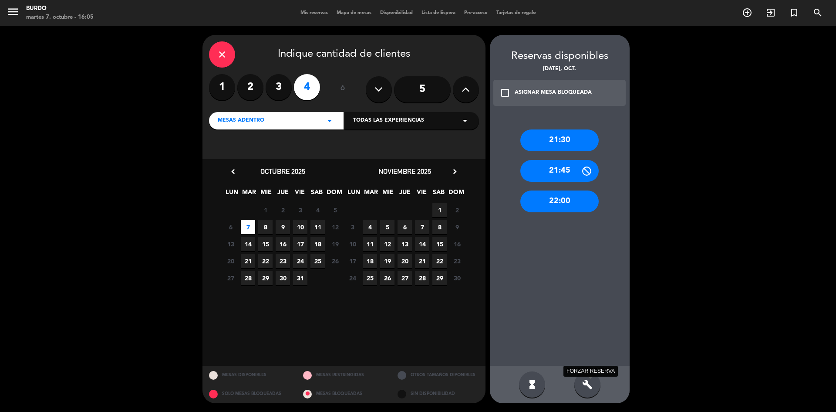 The height and width of the screenshot is (412, 836). Describe the element at coordinates (241, 121) in the screenshot. I see `span: MESAS ADENTRO` at that location.